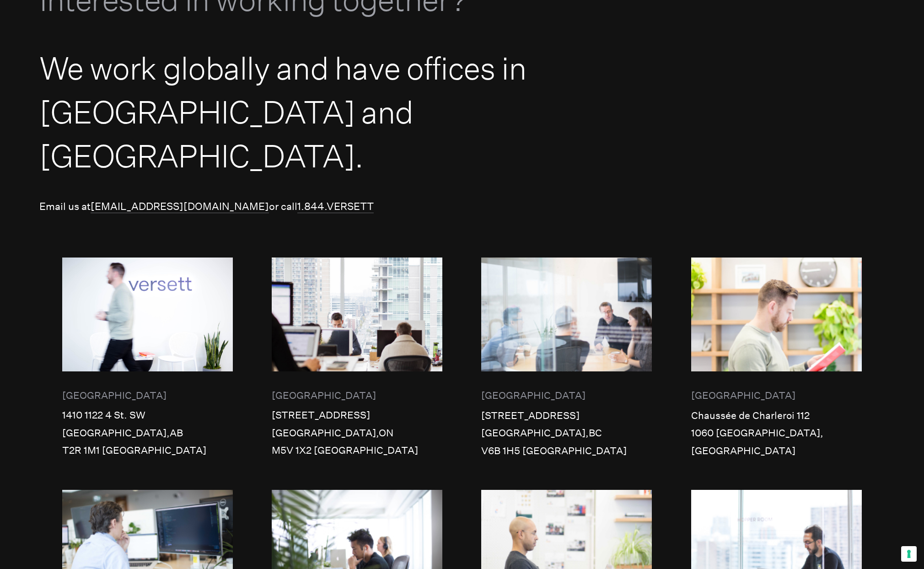  Describe the element at coordinates (462, 207) in the screenshot. I see `p: Email us at or call` at that location.